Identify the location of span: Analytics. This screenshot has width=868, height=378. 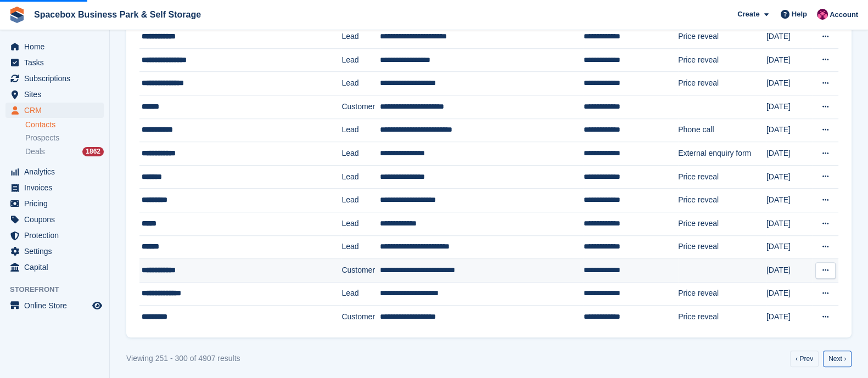
(57, 172).